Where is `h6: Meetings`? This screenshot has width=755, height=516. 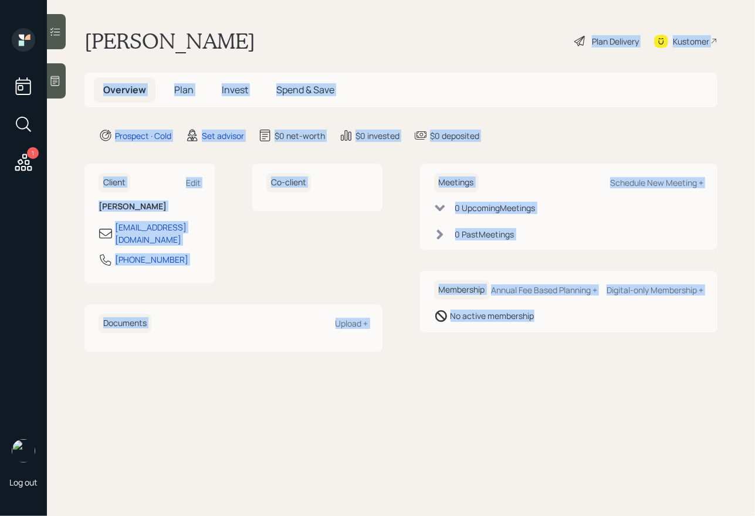 h6: Meetings is located at coordinates (456, 182).